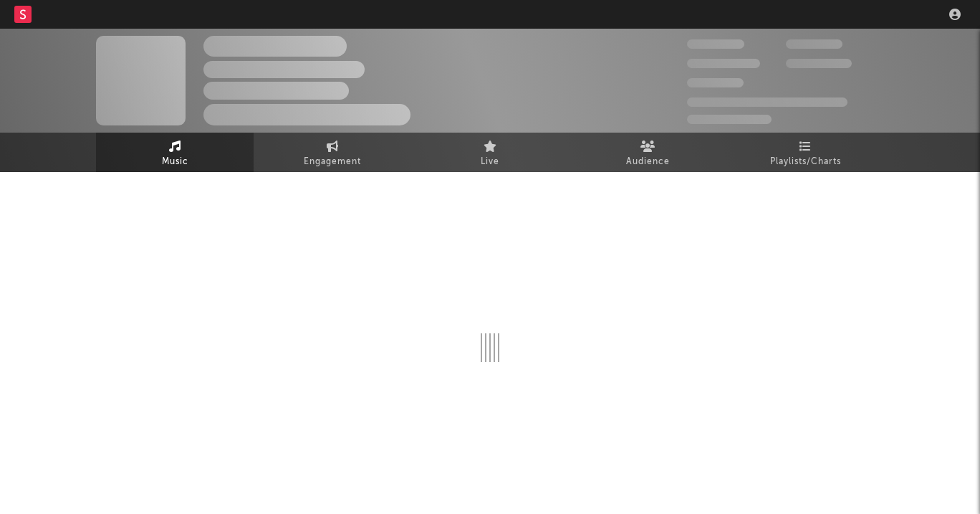 This screenshot has width=980, height=514. Describe the element at coordinates (175, 162) in the screenshot. I see `span: Music` at that location.